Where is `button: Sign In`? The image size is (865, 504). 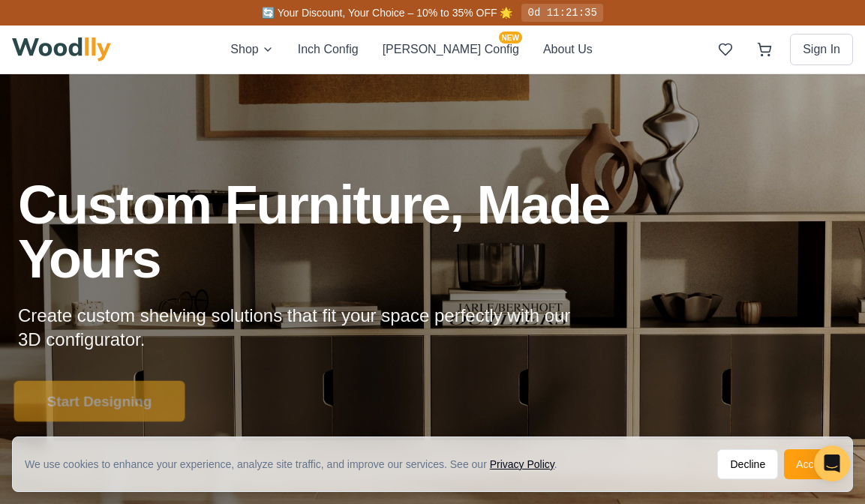 button: Sign In is located at coordinates (822, 50).